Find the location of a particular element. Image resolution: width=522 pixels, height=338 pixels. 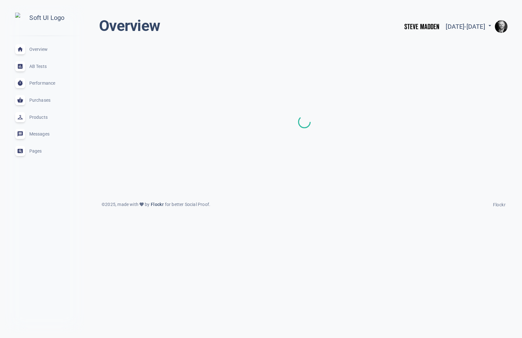

img: stevemadden is located at coordinates (422, 26).